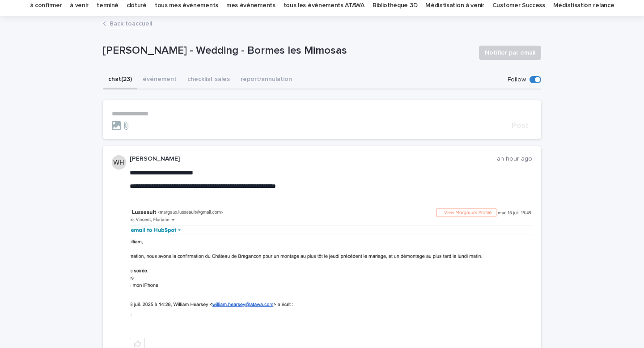  I want to click on button: report/annulation, so click(266, 80).